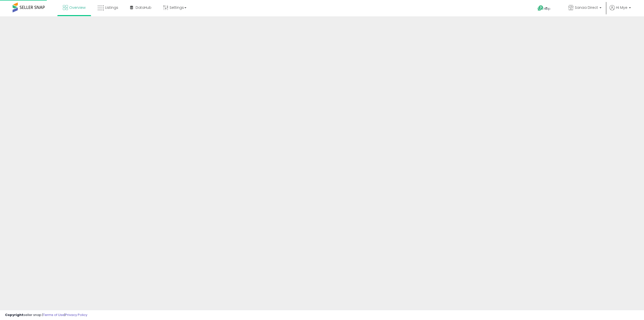 The width and height of the screenshot is (644, 320). I want to click on span: Hi Mye, so click(622, 8).